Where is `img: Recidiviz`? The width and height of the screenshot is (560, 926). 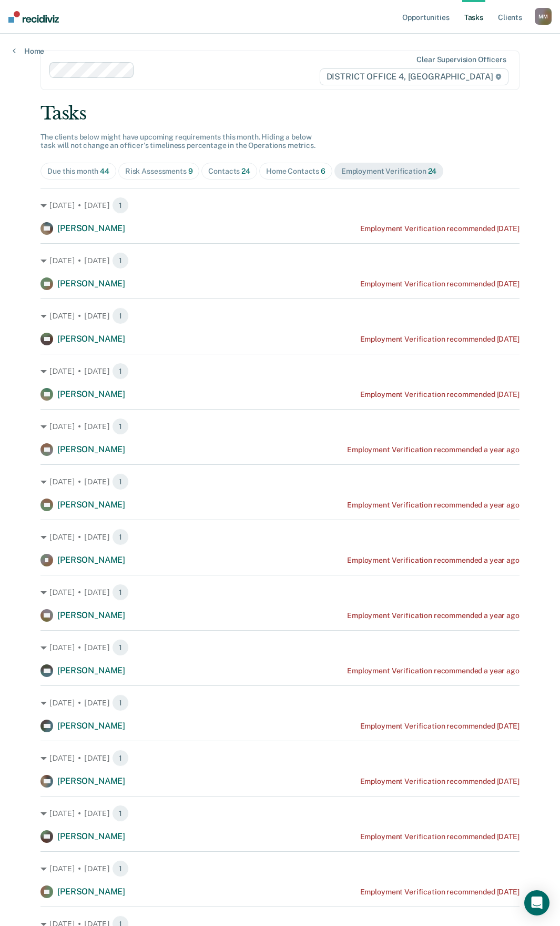 img: Recidiviz is located at coordinates (34, 17).